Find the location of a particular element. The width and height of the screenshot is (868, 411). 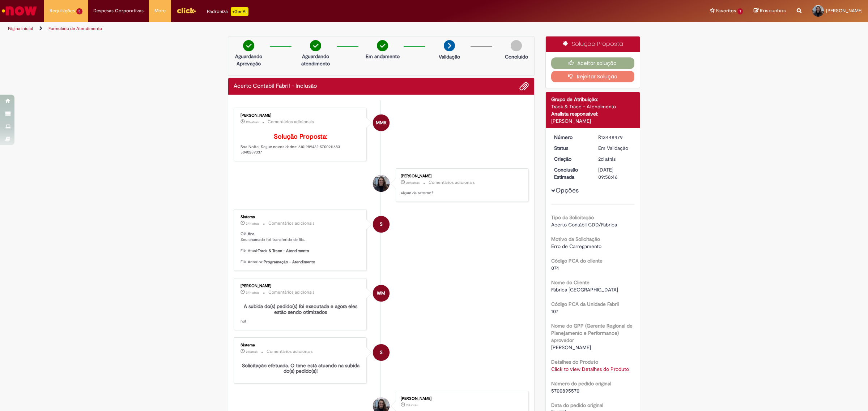

b: Detalhes do Produto is located at coordinates (575, 362).